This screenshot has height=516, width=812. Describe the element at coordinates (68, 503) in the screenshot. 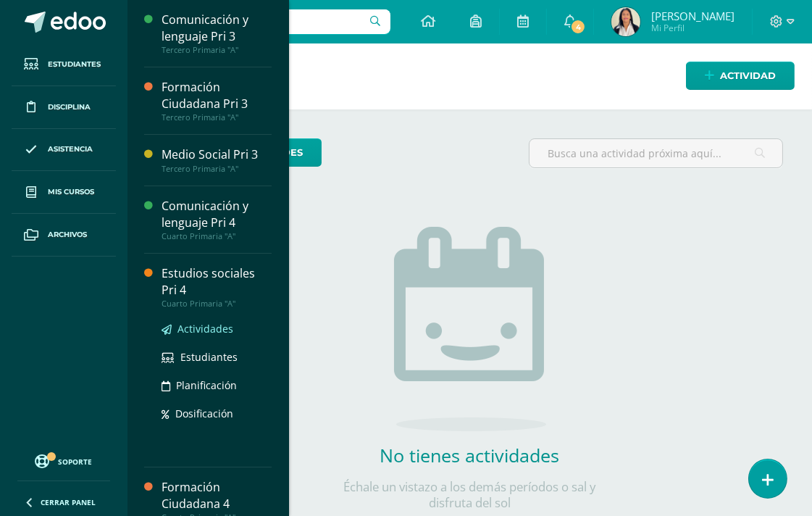

I see `span: Cerrar panel` at that location.